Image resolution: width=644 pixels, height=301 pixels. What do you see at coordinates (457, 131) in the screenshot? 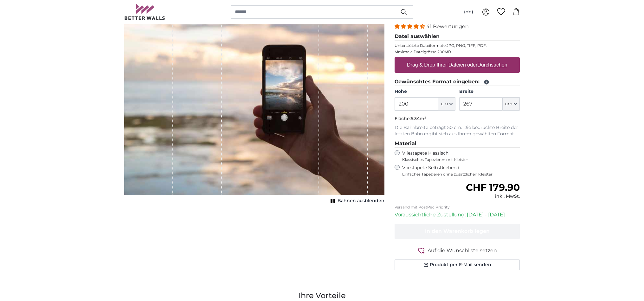
I see `p: Die Bahnbreite beträgt 50 cm. Die bedruckte Breite der letzten Bahn ergibt sich aus Ihrem gewählt...` at bounding box center [457, 131].